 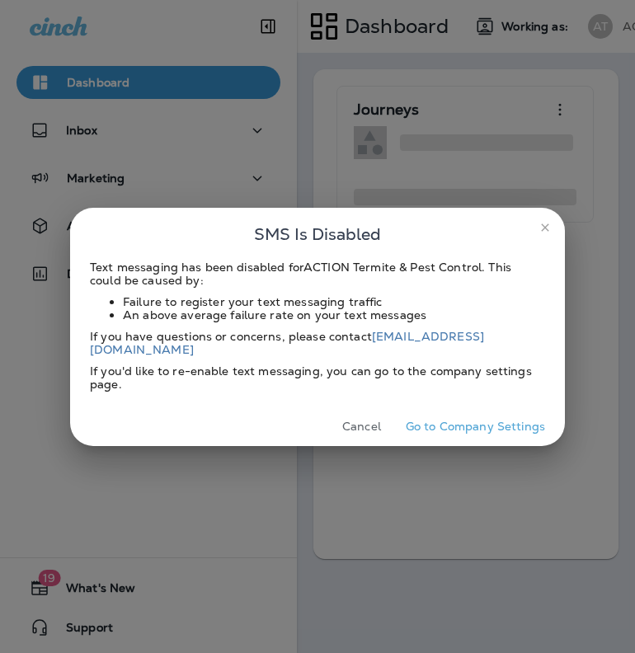 What do you see at coordinates (475, 426) in the screenshot?
I see `button: Go to Company Settings` at bounding box center [475, 426].